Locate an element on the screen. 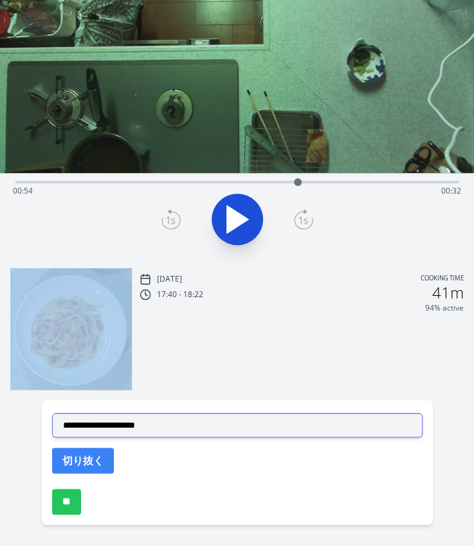 This screenshot has height=546, width=474. p: Cooking time is located at coordinates (442, 279).